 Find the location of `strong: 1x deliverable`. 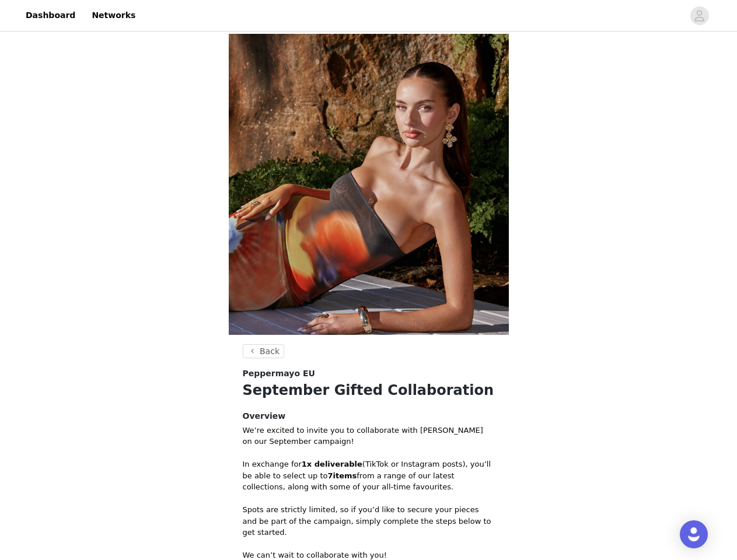

strong: 1x deliverable is located at coordinates (332, 464).